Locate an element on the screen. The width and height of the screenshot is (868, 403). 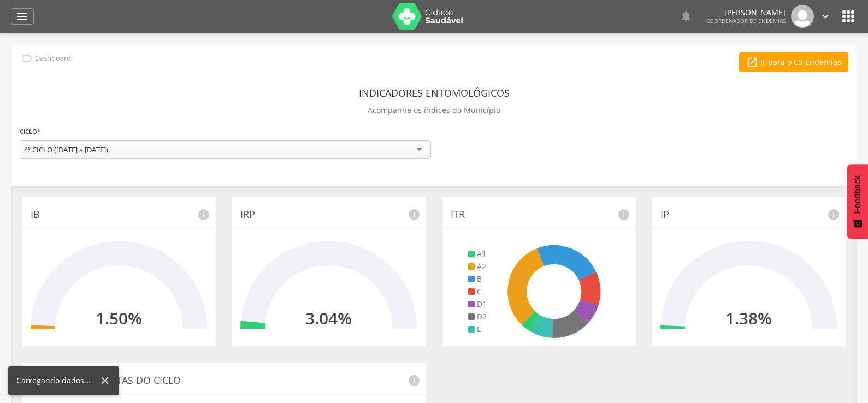
li: B is located at coordinates (477, 279).